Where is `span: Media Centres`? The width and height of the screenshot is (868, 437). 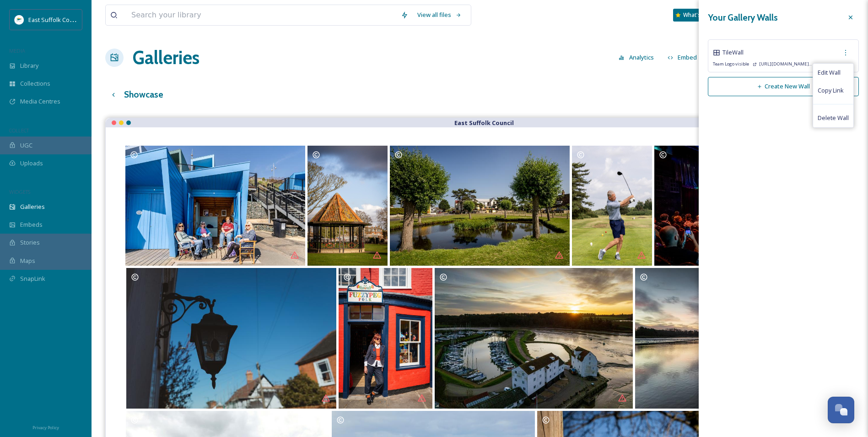 span: Media Centres is located at coordinates (40, 101).